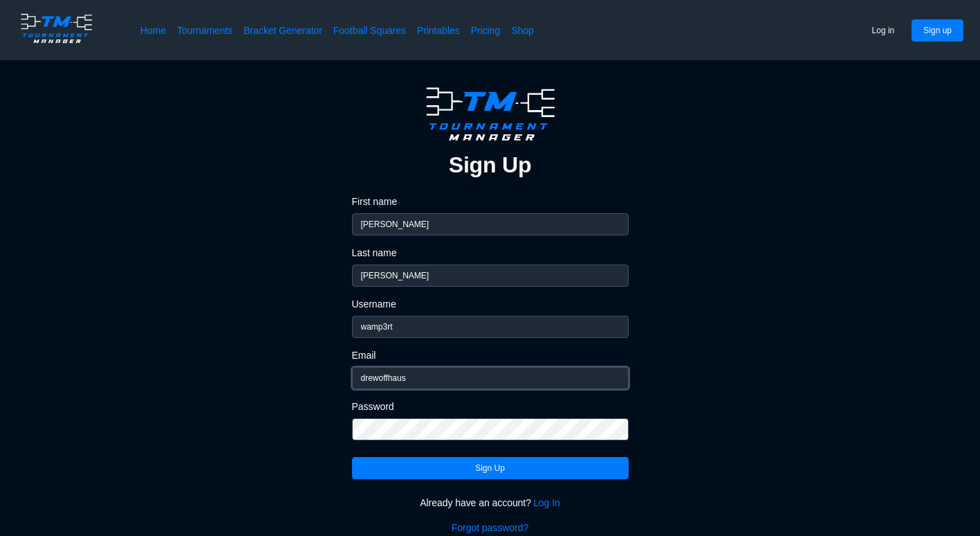 The height and width of the screenshot is (536, 980). Describe the element at coordinates (490, 252) in the screenshot. I see `label: Last name` at that location.